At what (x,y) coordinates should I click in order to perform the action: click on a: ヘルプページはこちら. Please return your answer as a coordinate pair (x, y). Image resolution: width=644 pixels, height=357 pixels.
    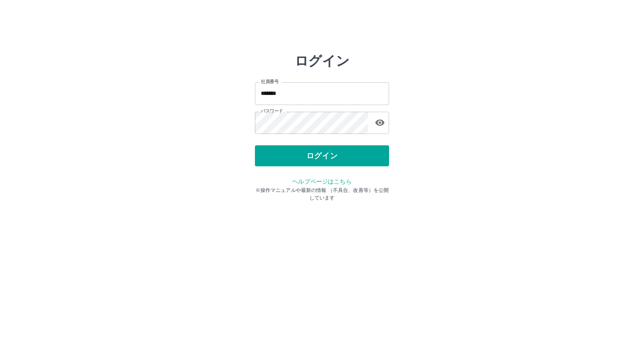
    Looking at the image, I should click on (322, 182).